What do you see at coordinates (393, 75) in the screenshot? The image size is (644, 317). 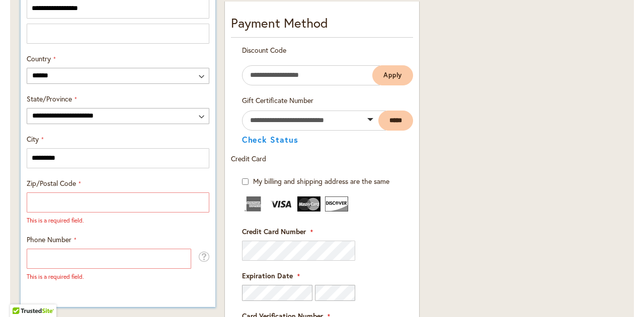 I see `span: Apply` at bounding box center [393, 75].